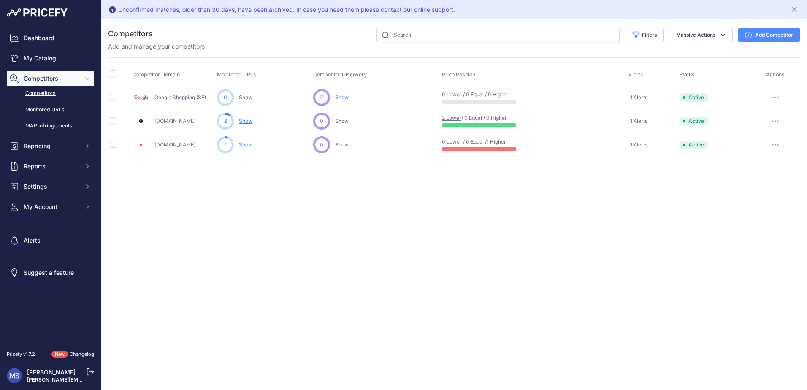 The width and height of the screenshot is (807, 390). Describe the element at coordinates (775, 74) in the screenshot. I see `span: Actions` at that location.